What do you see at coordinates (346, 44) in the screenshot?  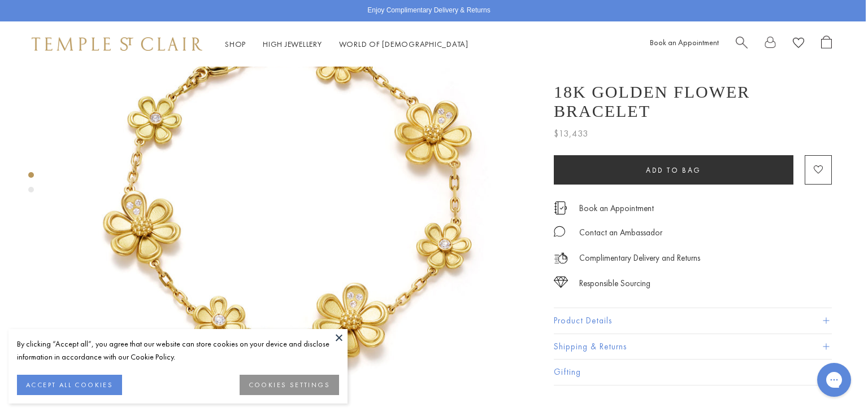 I see `nav: Main navigation` at bounding box center [346, 44].